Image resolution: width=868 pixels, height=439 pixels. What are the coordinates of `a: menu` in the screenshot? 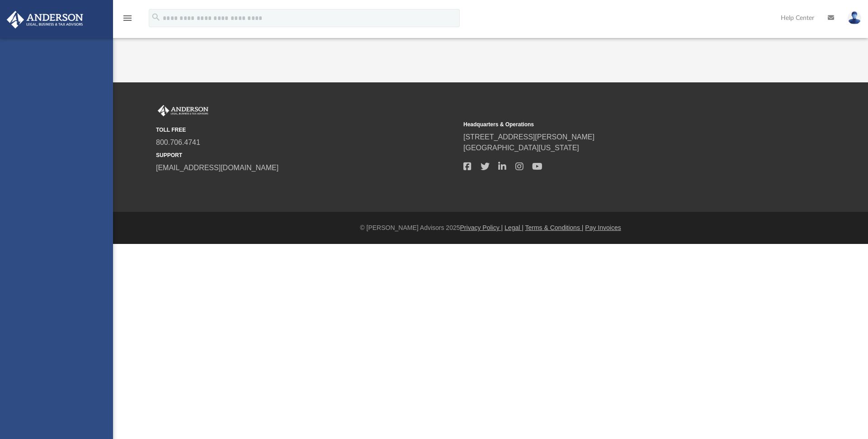 It's located at (128, 20).